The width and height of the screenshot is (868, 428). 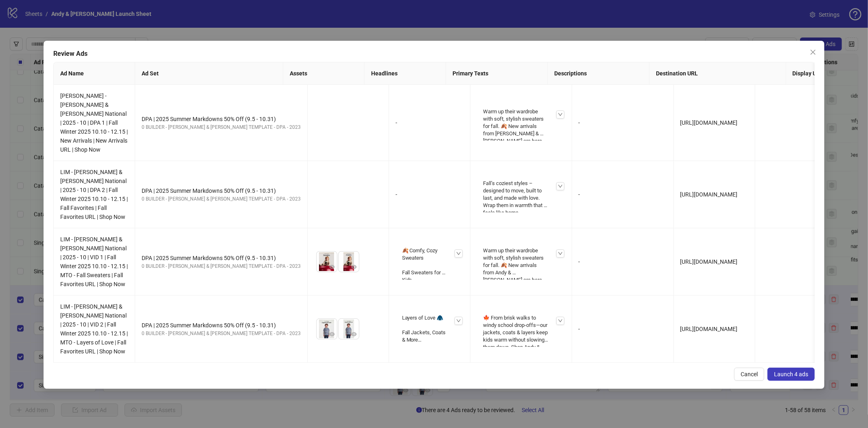 What do you see at coordinates (429, 261) in the screenshot?
I see `div: 🍂 Comfy, Cozy Sweaters Fall Sweaters for Kids Layers They’ll Love to Wear` at bounding box center [429, 261].